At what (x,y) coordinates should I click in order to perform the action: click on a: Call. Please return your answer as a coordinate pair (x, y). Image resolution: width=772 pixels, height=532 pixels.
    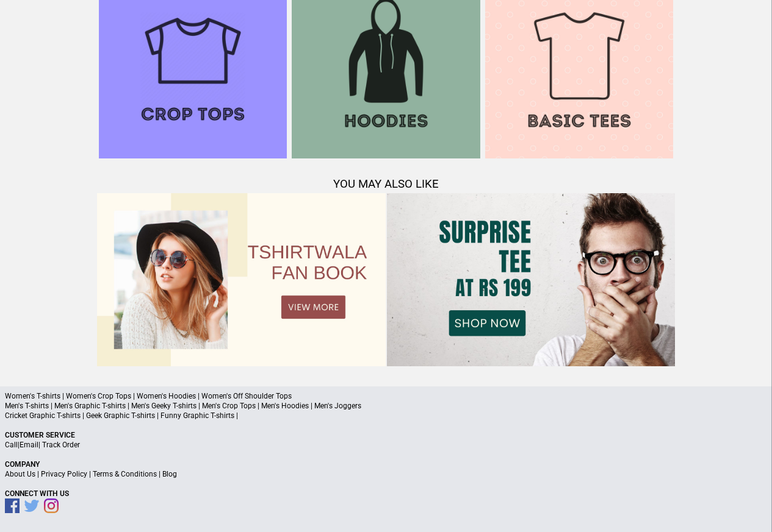
    Looking at the image, I should click on (11, 445).